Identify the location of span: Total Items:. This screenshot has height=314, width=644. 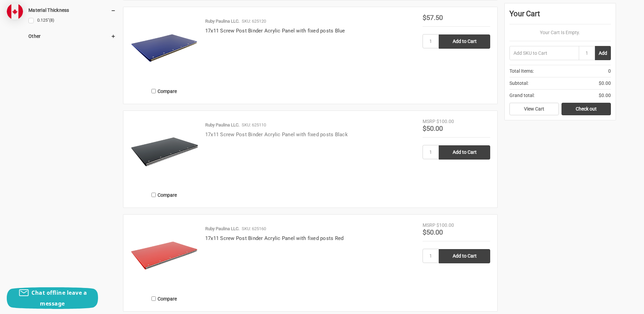
(522, 71).